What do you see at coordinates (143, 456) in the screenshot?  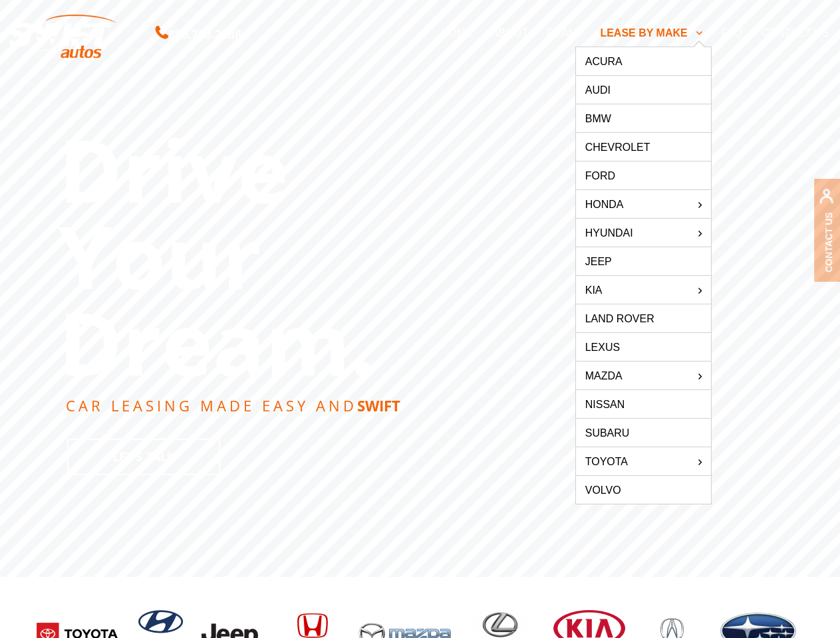 I see `a: Let's Talk` at bounding box center [143, 456].